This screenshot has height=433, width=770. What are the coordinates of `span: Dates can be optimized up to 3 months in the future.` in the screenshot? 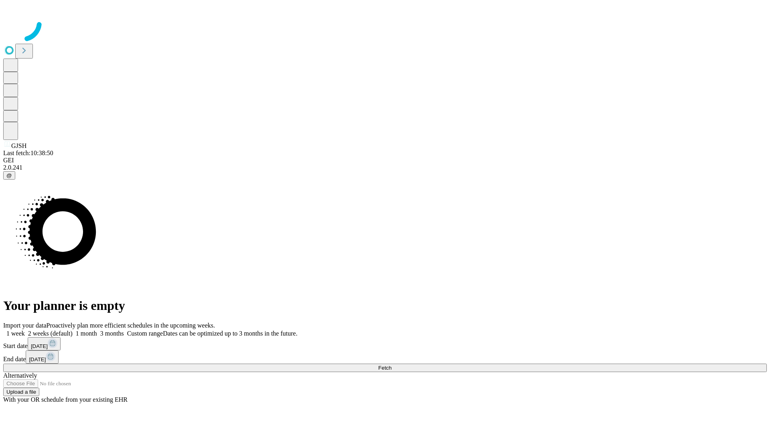 It's located at (230, 333).